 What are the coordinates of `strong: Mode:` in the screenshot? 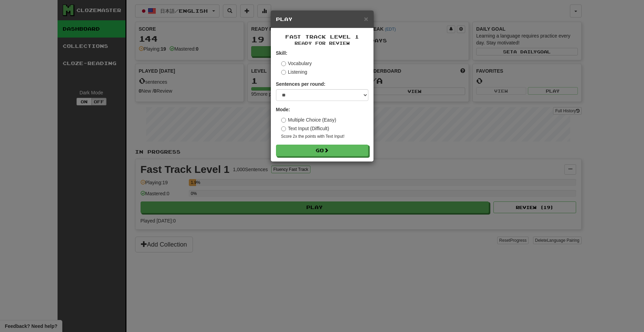 It's located at (283, 110).